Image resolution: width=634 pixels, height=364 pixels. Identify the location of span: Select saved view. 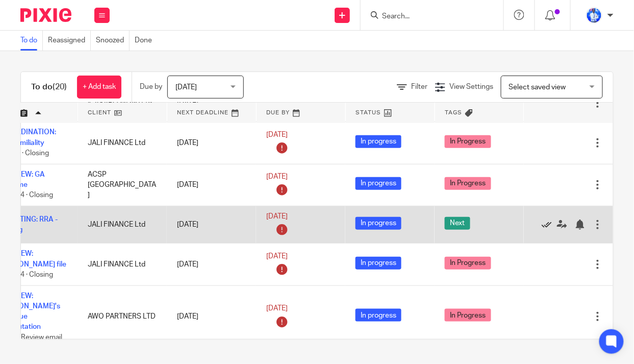
(538, 87).